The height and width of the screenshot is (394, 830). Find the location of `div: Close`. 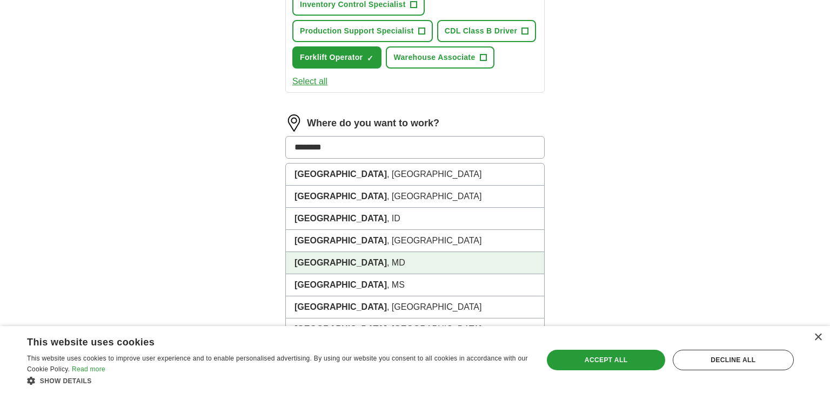

div: Close is located at coordinates (818, 338).